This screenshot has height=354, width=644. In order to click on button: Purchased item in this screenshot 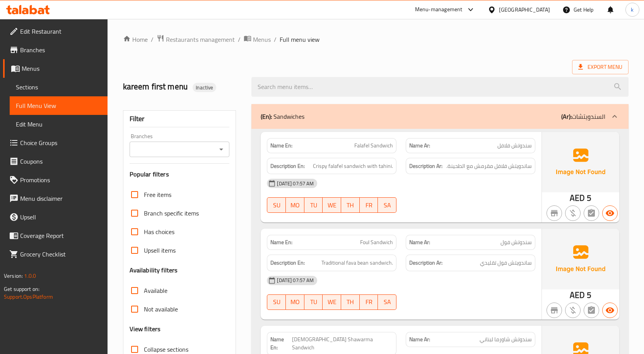, I will do `click(573, 310)`.